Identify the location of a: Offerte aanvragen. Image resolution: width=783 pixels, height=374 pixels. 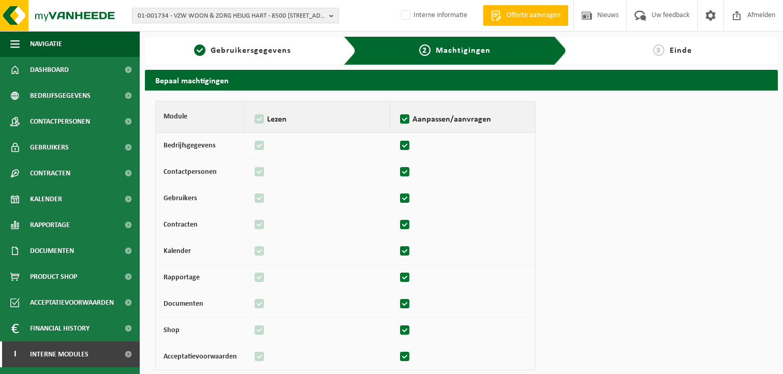
(525, 16).